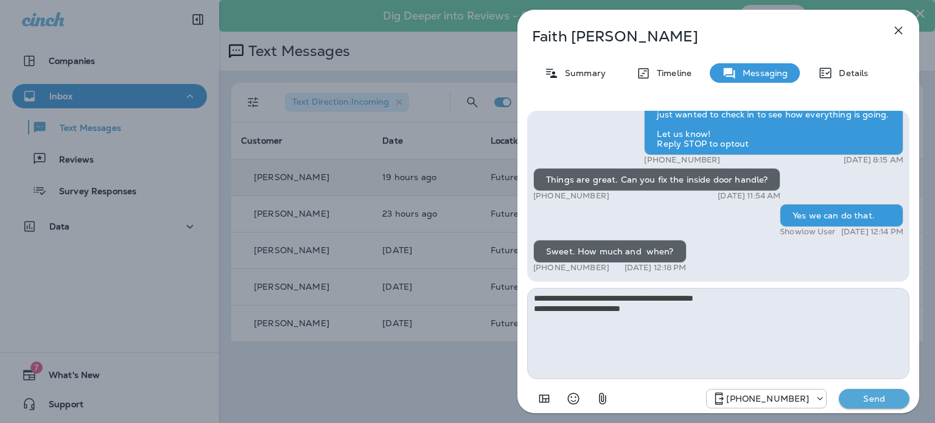 The width and height of the screenshot is (935, 423). What do you see at coordinates (671, 73) in the screenshot?
I see `p: Timeline` at bounding box center [671, 73].